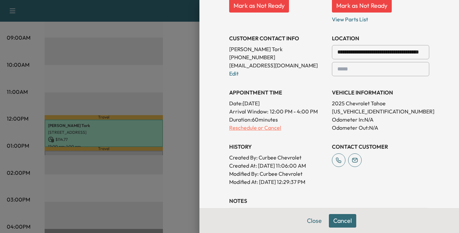 Image resolution: width=459 pixels, height=233 pixels. Describe the element at coordinates (278, 173) in the screenshot. I see `p: Modified By : Curbee Chevrolet` at that location.